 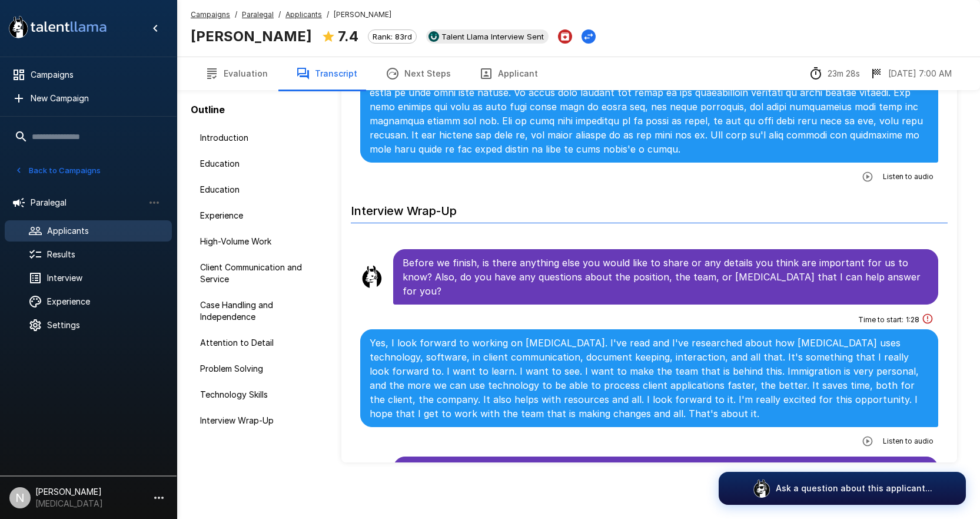 I want to click on div: Interview Wrap-Up, so click(x=259, y=421).